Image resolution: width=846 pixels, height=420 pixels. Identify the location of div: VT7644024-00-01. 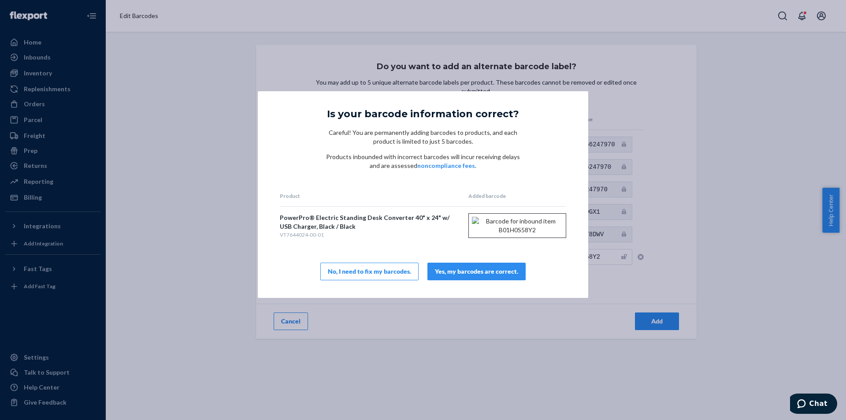
(371, 234).